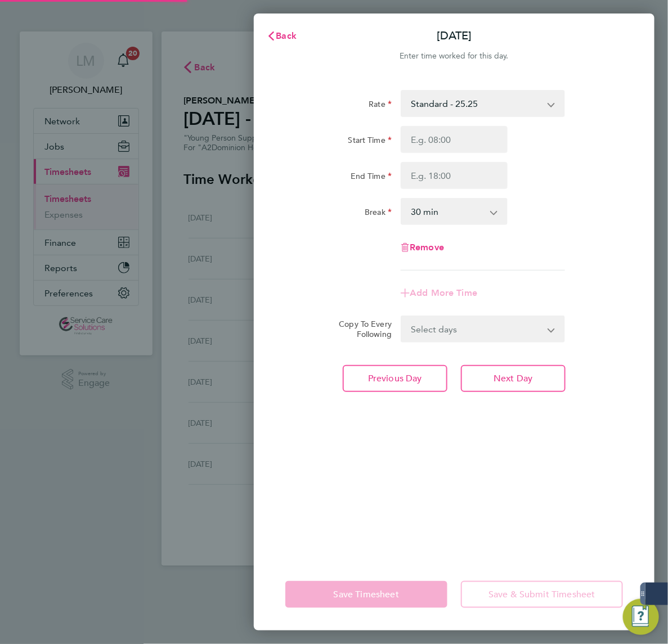 The image size is (668, 644). What do you see at coordinates (380, 106) in the screenshot?
I see `label: Rate` at bounding box center [380, 106].